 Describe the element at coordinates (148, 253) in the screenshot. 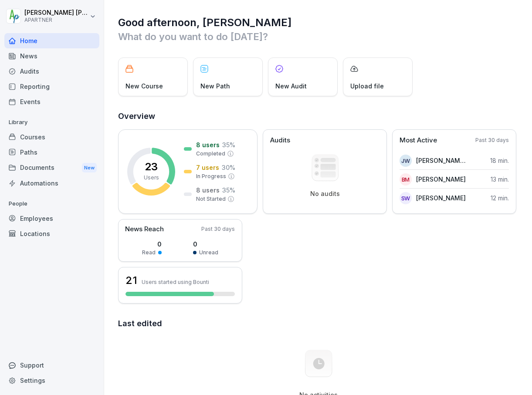

I see `p: Read` at that location.